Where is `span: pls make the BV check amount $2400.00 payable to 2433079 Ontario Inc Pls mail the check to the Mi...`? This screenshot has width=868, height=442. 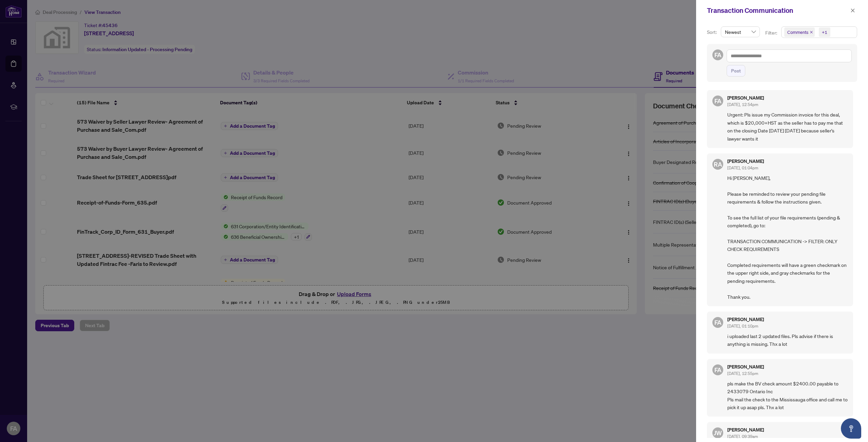 span: pls make the BV check amount $2400.00 payable to 2433079 Ontario Inc Pls mail the check to the Mi... is located at coordinates (787, 396).